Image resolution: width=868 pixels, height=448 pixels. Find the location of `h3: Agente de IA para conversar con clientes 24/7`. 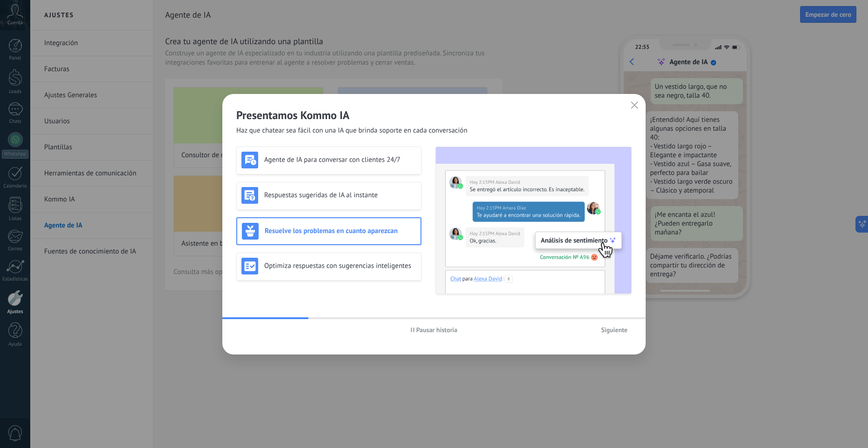

h3: Agente de IA para conversar con clientes 24/7 is located at coordinates (340, 160).